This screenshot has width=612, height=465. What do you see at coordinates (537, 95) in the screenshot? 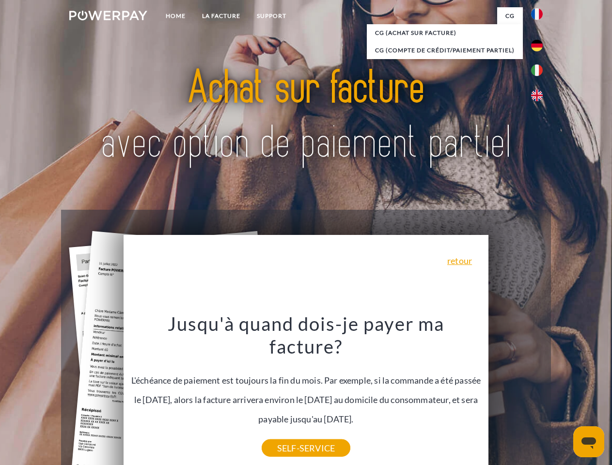
I see `img: en` at bounding box center [537, 95].